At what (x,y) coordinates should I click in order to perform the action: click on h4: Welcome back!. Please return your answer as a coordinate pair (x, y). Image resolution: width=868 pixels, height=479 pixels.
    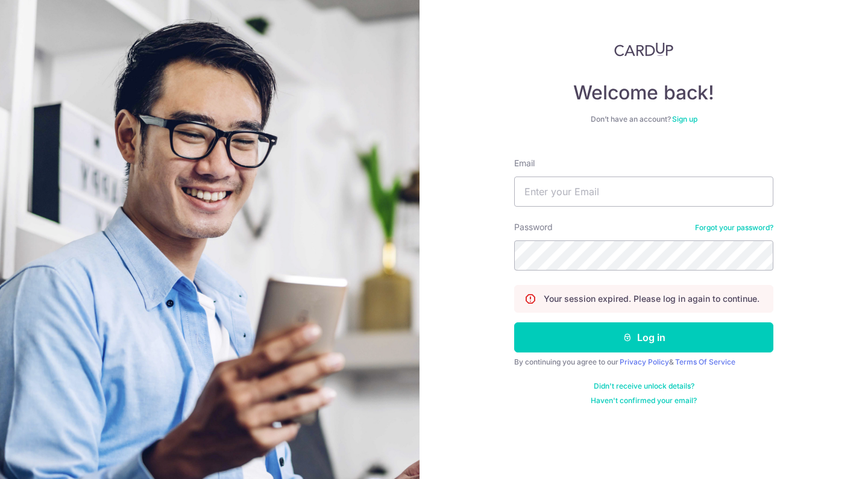
    Looking at the image, I should click on (644, 93).